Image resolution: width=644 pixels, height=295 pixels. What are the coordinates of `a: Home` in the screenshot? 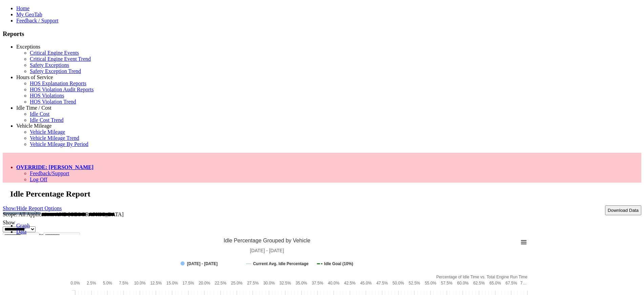 It's located at (23, 8).